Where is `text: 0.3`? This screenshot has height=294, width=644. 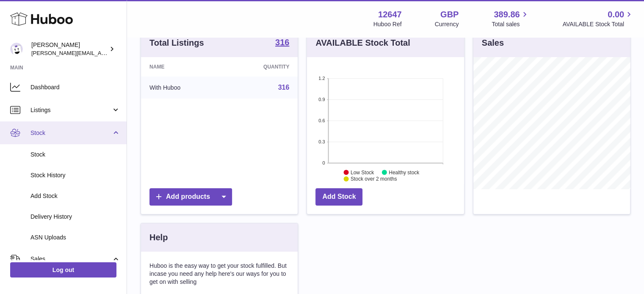 text: 0.3 is located at coordinates (322, 142).